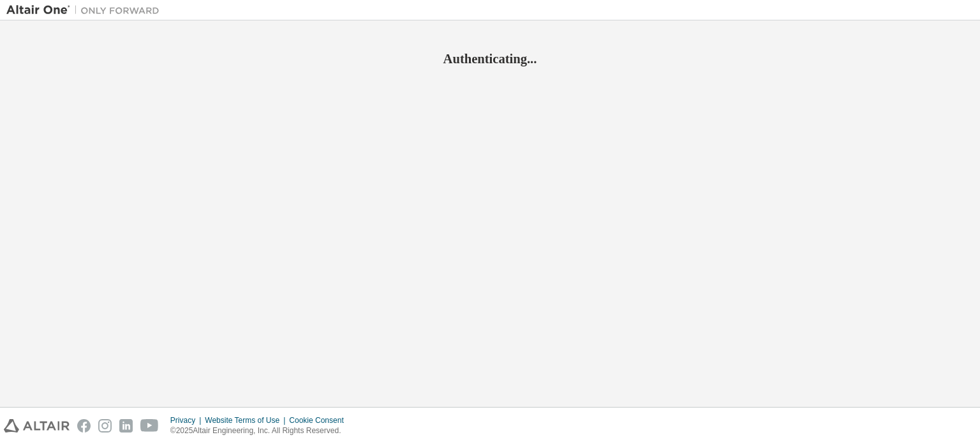 The height and width of the screenshot is (444, 980). What do you see at coordinates (188, 420) in the screenshot?
I see `div: Privacy` at bounding box center [188, 420].